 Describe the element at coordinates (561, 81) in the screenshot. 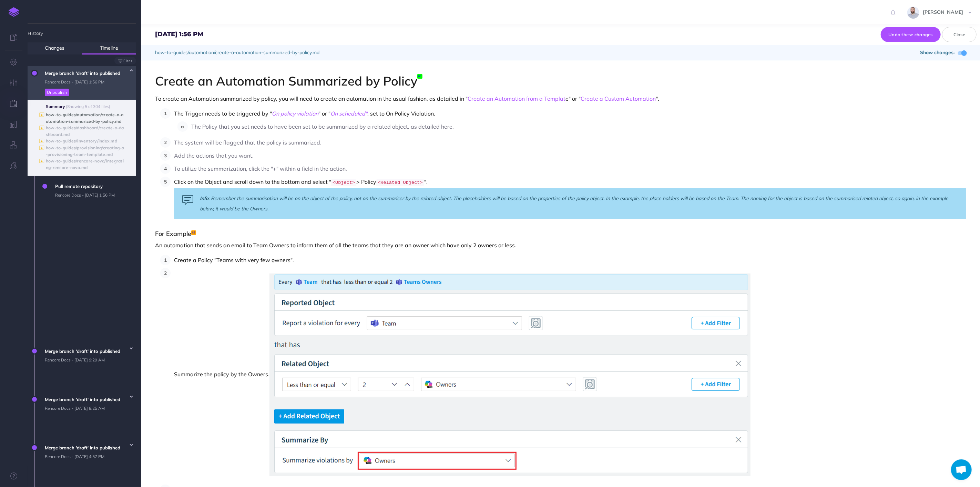

I see `h1: Create an Automation Summarized by Policy` at that location.